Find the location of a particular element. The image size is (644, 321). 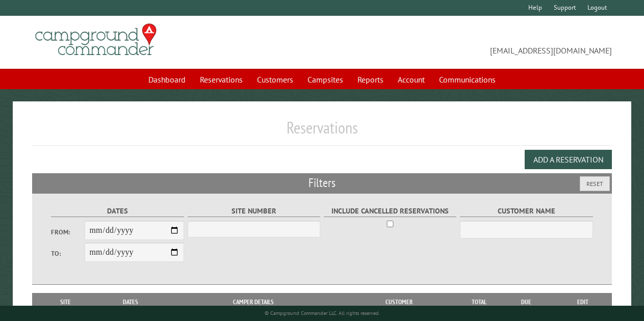

th: Customer is located at coordinates (399, 302).